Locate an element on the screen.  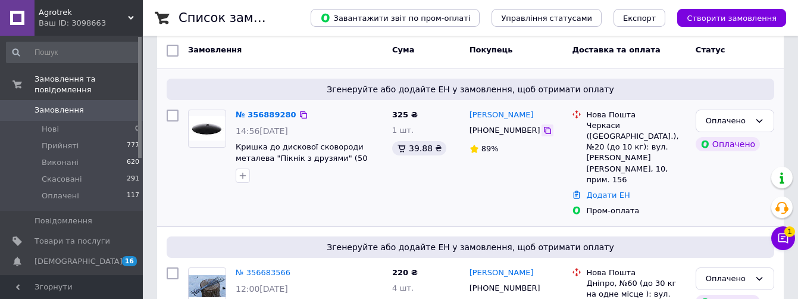
span: 325 ₴ is located at coordinates (405, 114).